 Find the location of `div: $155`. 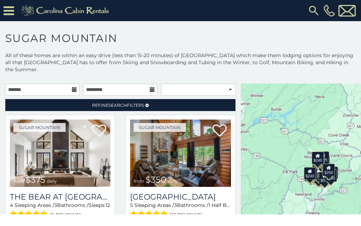

div: $155 is located at coordinates (318, 177).